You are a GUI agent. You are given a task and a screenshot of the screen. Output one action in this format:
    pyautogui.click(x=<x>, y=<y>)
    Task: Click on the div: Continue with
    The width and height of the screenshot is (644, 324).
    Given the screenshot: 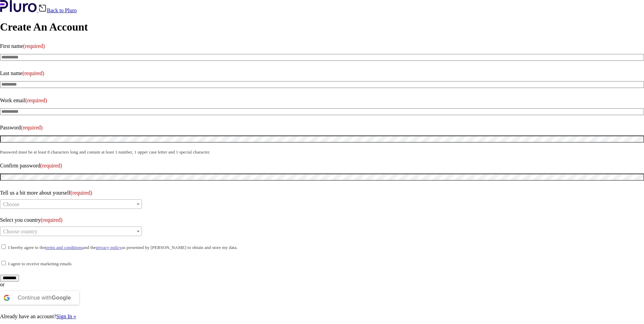 What is the action you would take?
    pyautogui.click(x=44, y=298)
    